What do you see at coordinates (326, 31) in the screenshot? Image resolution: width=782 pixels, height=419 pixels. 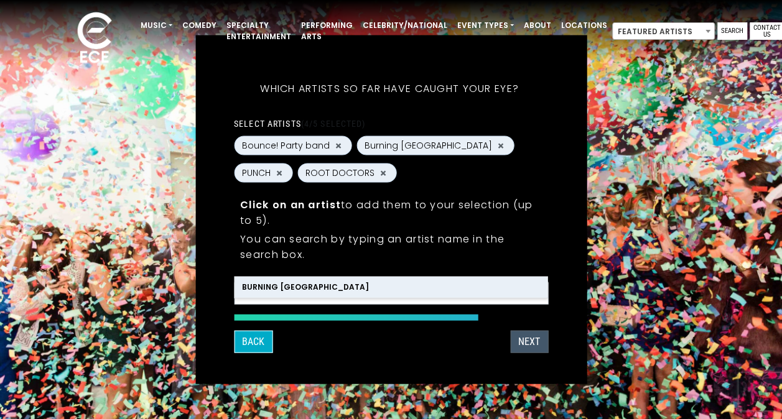 I see `a: Performing Arts` at bounding box center [326, 31].